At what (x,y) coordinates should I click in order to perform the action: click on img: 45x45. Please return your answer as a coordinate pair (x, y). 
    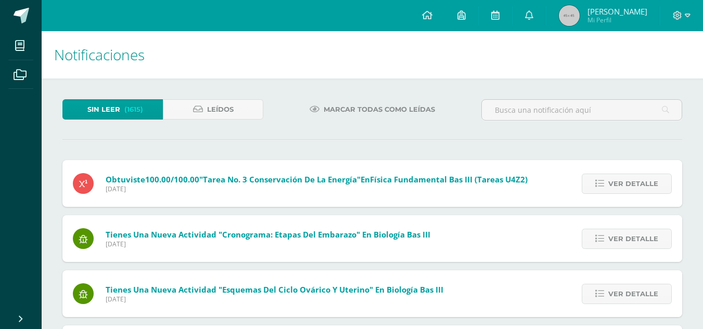
    Looking at the image, I should click on (569, 16).